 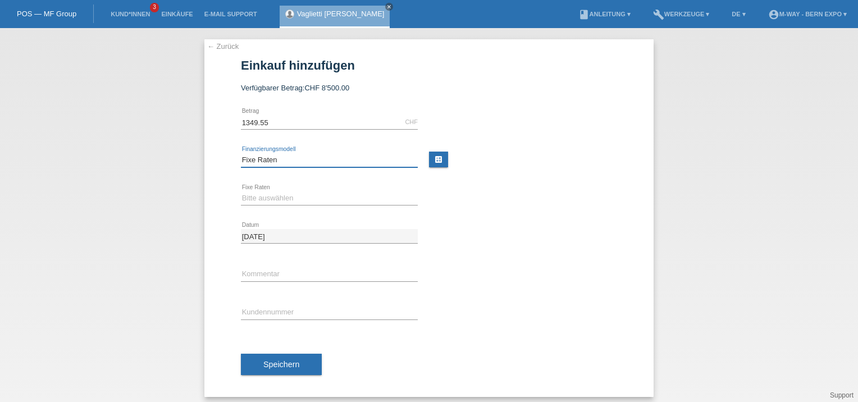 I want to click on span: CHF 8'500.00, so click(x=327, y=88).